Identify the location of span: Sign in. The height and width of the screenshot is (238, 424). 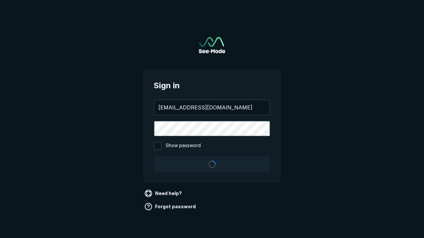
(212, 86).